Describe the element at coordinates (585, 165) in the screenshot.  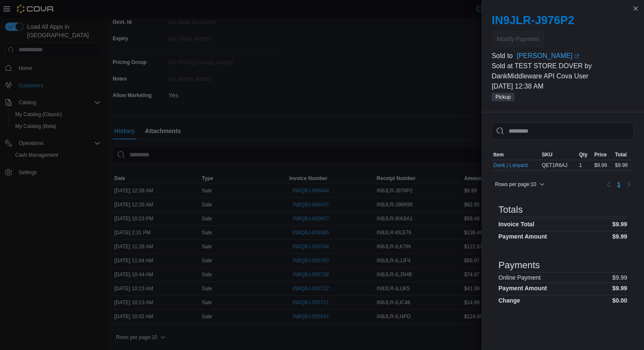
I see `div: 1` at that location.